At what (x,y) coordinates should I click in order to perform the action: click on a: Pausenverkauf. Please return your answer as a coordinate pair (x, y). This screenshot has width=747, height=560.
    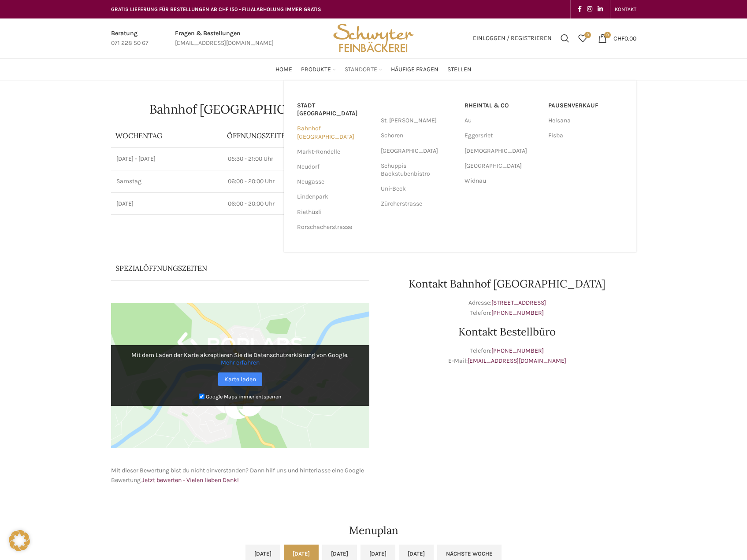
    Looking at the image, I should click on (586, 105).